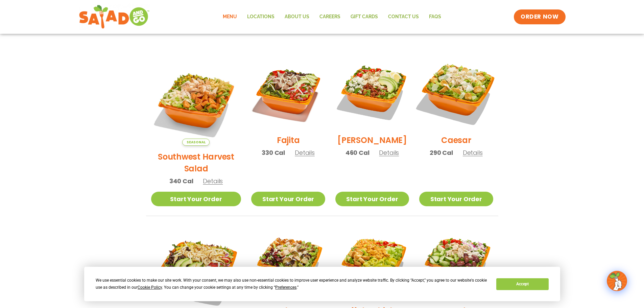  Describe the element at coordinates (149, 287) in the screenshot. I see `span: Cookie Policy` at that location.